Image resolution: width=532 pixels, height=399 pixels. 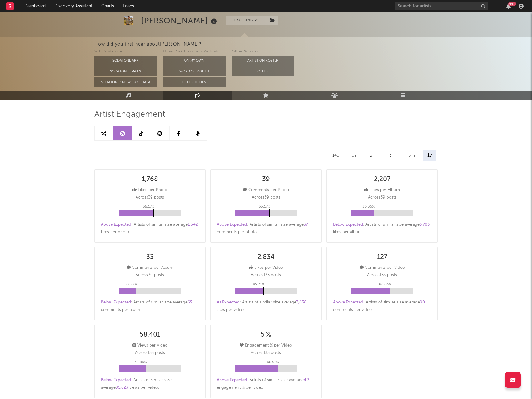 I want to click on div: Comments per Album, so click(x=150, y=268).